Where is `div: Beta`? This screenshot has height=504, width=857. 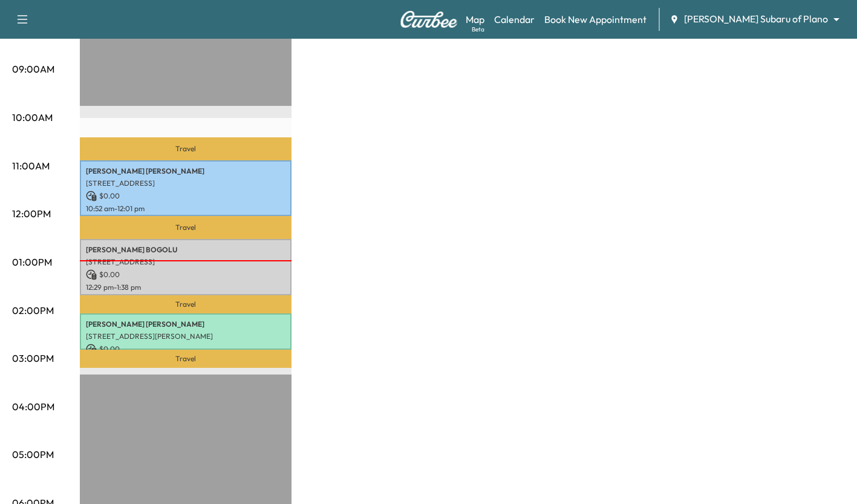 div: Beta is located at coordinates (478, 29).